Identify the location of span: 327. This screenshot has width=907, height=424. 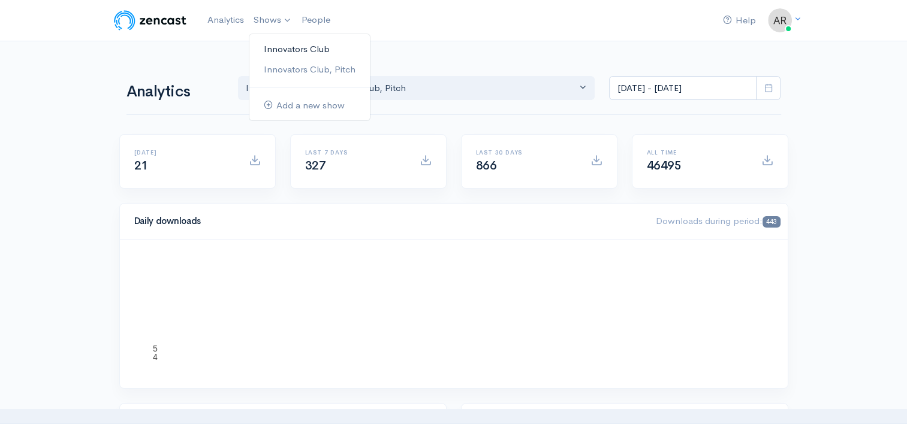
(315, 165).